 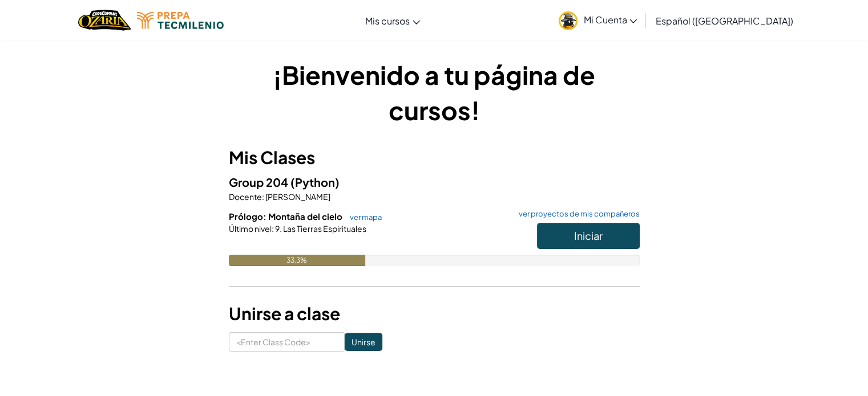 What do you see at coordinates (363, 342) in the screenshot?
I see `input: Unirse` at bounding box center [363, 342].